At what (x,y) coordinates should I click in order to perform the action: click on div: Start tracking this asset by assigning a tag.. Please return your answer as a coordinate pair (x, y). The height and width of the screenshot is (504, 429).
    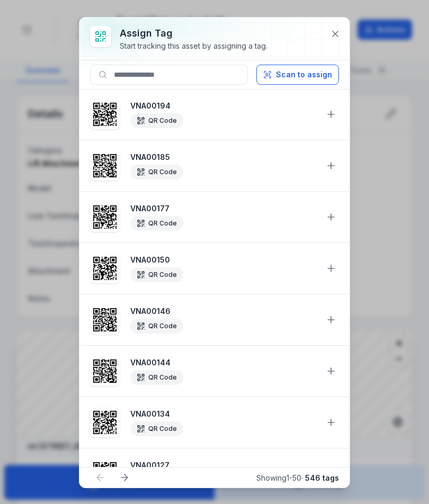
    Looking at the image, I should click on (194, 46).